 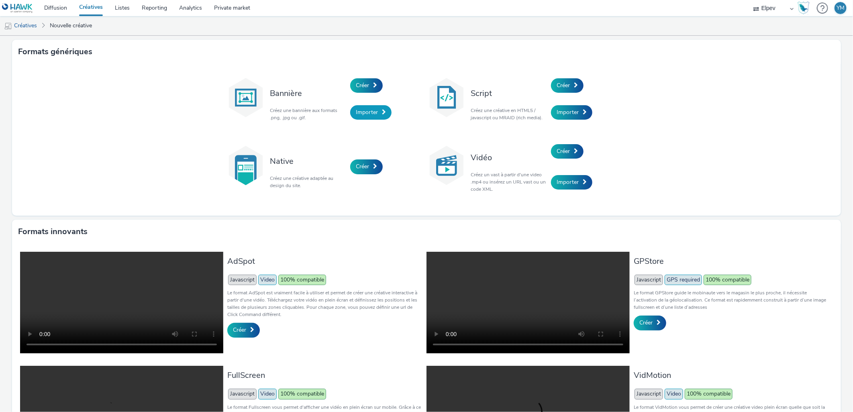 What do you see at coordinates (806, 8) in the screenshot?
I see `a: Hawk Academy` at bounding box center [806, 8].